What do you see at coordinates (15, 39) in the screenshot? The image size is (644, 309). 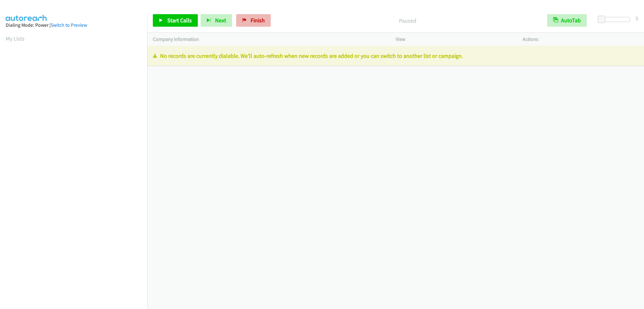 I see `a: My Lists` at bounding box center [15, 39].